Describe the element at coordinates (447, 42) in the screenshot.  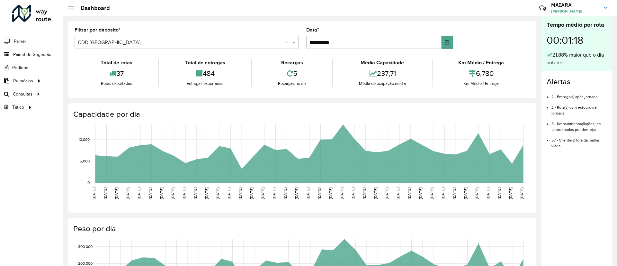
I see `button: Choose Date` at that location.